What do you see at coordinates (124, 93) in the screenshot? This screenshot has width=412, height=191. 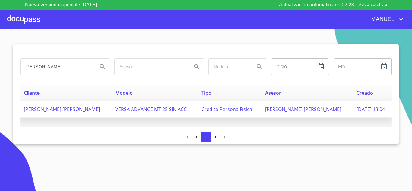 I see `span: Modelo` at bounding box center [124, 93].